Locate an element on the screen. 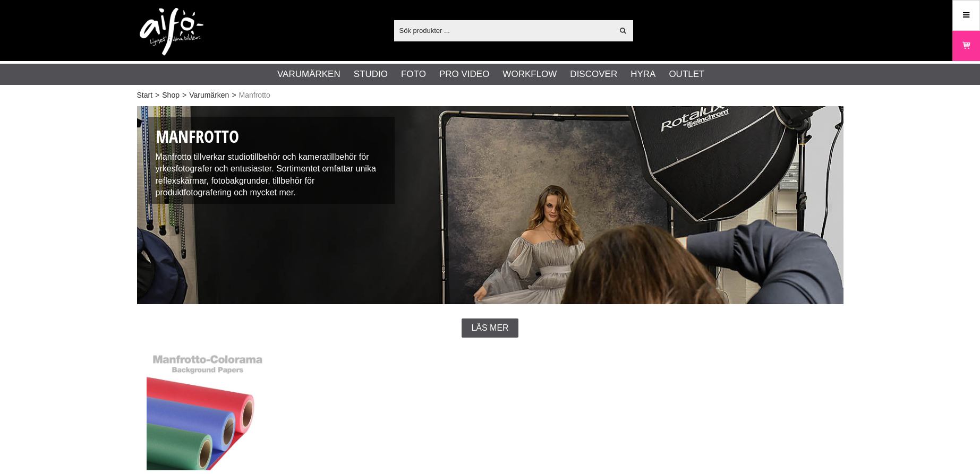 The image size is (980, 474). a: Outlet is located at coordinates (686, 74).